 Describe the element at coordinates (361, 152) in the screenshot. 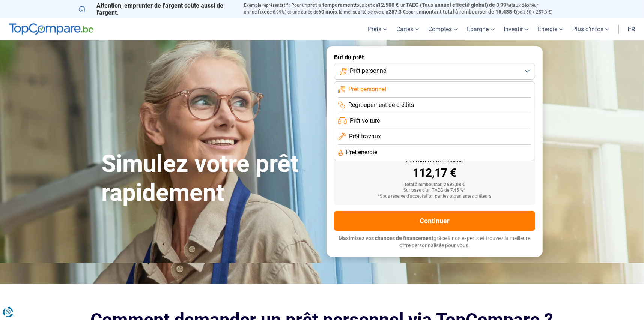

I see `span: Prêt énergie` at that location.